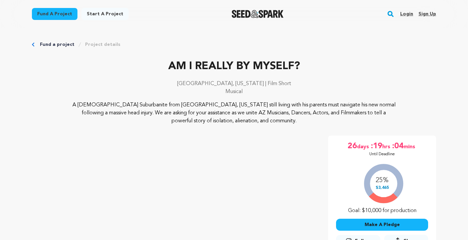 This screenshot has height=240, width=468. I want to click on a: Start a project, so click(105, 14).